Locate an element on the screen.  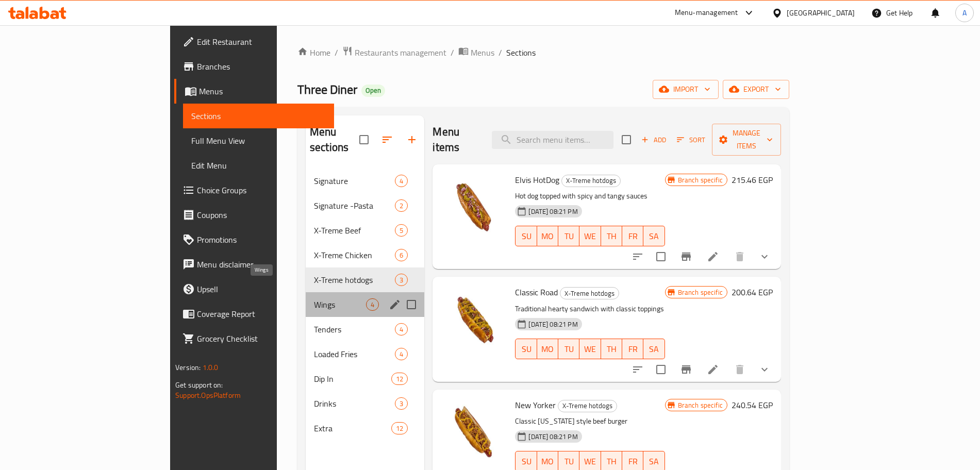
span: Wings is located at coordinates (340, 305).